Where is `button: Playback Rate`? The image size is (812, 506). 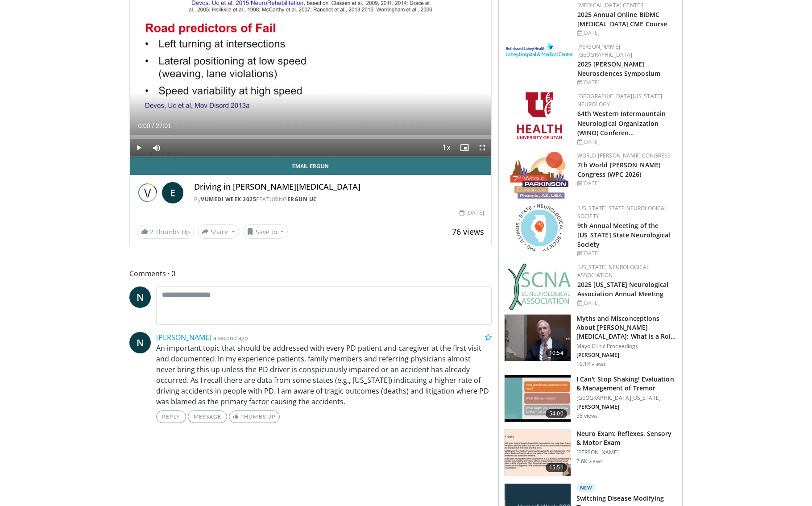
button: Playback Rate is located at coordinates (446, 148).